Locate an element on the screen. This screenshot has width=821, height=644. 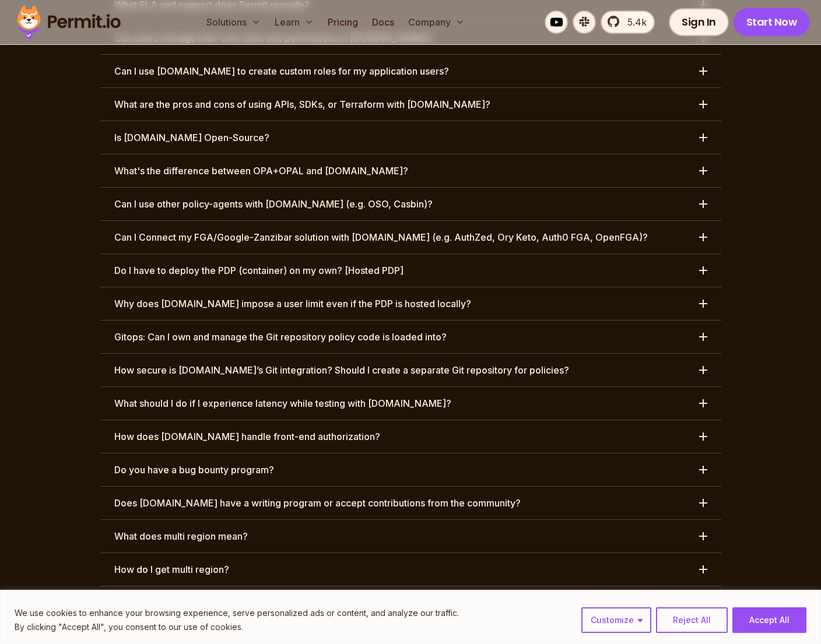
h3: What does multi region mean? is located at coordinates (181, 536).